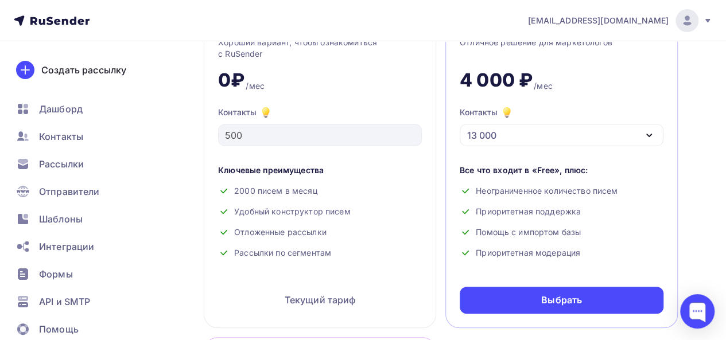 This screenshot has width=726, height=340. I want to click on div: Помощь с импортом базы, so click(561, 232).